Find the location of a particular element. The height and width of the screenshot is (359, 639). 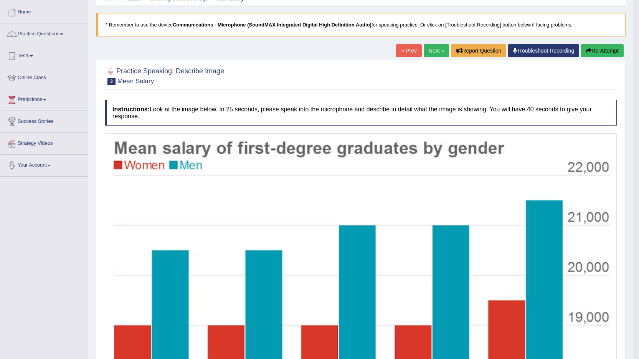

span: 3 is located at coordinates (111, 81).